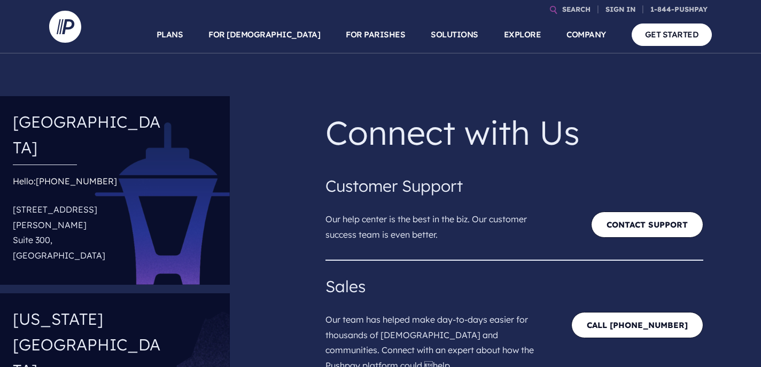 The height and width of the screenshot is (367, 761). Describe the element at coordinates (671, 34) in the screenshot. I see `a: GET STARTED` at that location.